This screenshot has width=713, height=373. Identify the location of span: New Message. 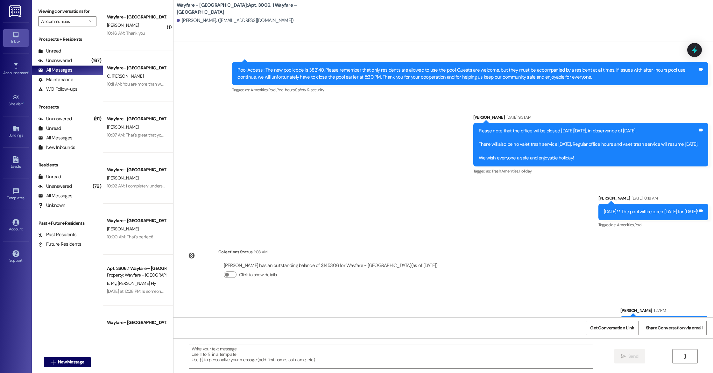
(71, 362).